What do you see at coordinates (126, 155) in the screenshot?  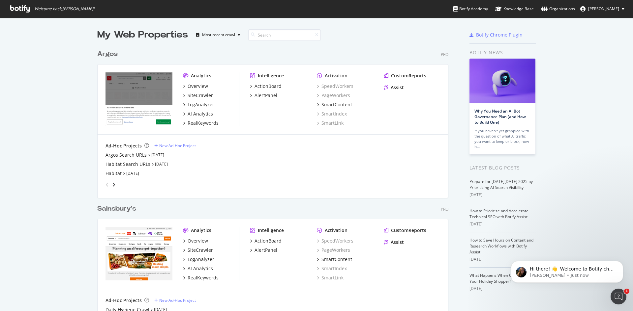 I see `a: Argos Search URLs` at bounding box center [126, 155].